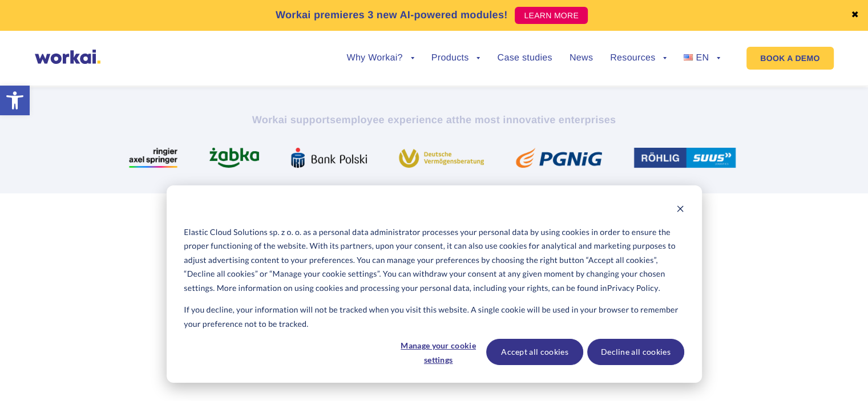 The width and height of the screenshot is (868, 401). I want to click on p: Join us to build a SaaS platform used daily by hundreds of thousands of people around the world., so click(434, 339).